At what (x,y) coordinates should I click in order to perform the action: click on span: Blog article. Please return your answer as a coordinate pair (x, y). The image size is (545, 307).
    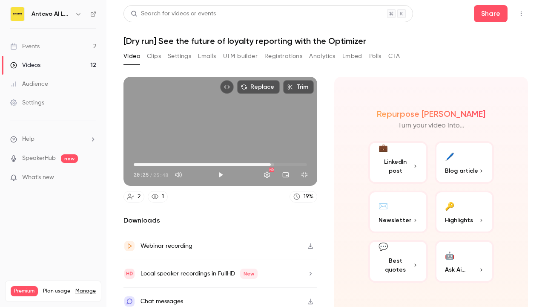
    Looking at the image, I should click on (462, 170).